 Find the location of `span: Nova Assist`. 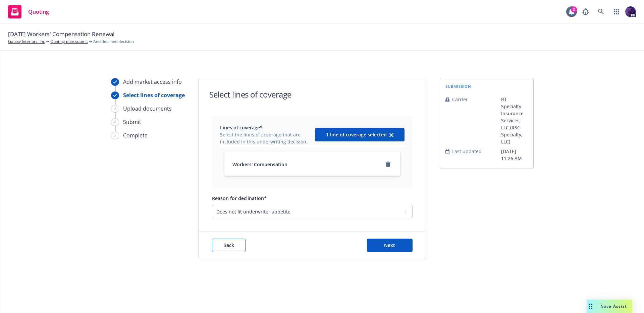

span: Nova Assist is located at coordinates (613, 307).